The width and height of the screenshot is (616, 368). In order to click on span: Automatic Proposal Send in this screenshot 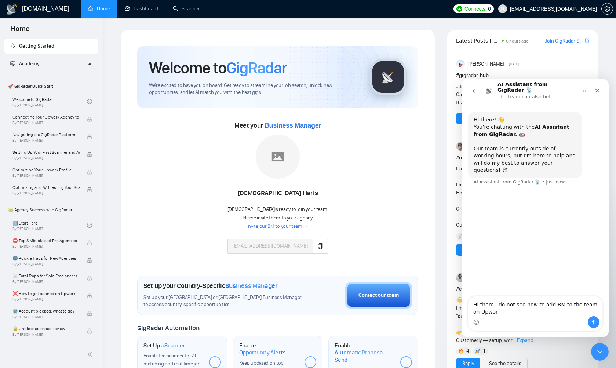, I will do `click(364, 356)`.